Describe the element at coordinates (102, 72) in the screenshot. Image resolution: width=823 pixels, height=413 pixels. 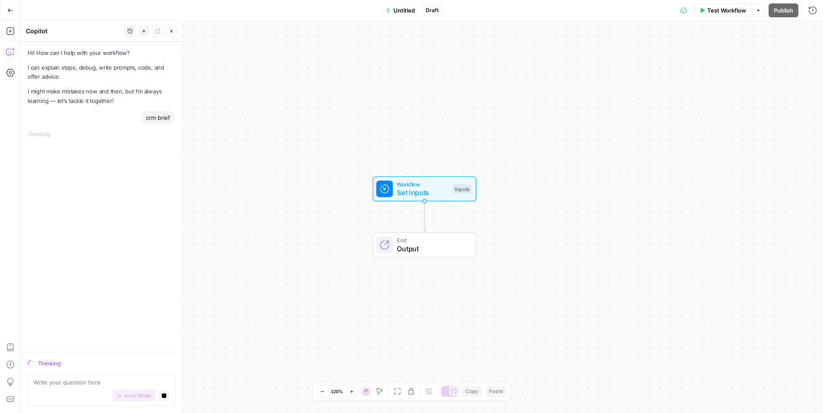
I see `p: I can explain steps, debug, write prompts, code, and offer advice.` at that location.